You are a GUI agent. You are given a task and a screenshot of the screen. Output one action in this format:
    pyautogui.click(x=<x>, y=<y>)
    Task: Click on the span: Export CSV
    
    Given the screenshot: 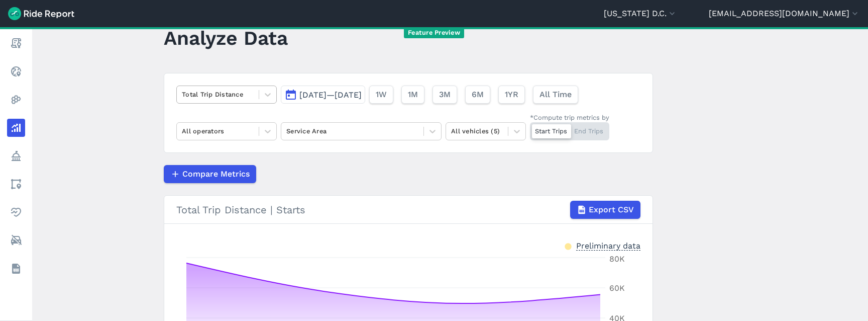 What is the action you would take?
    pyautogui.click(x=611, y=210)
    